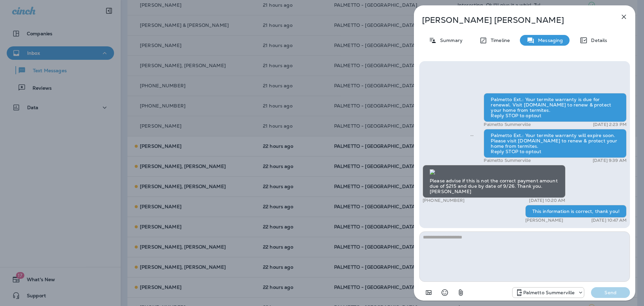  I want to click on span: Sent, so click(472, 135).